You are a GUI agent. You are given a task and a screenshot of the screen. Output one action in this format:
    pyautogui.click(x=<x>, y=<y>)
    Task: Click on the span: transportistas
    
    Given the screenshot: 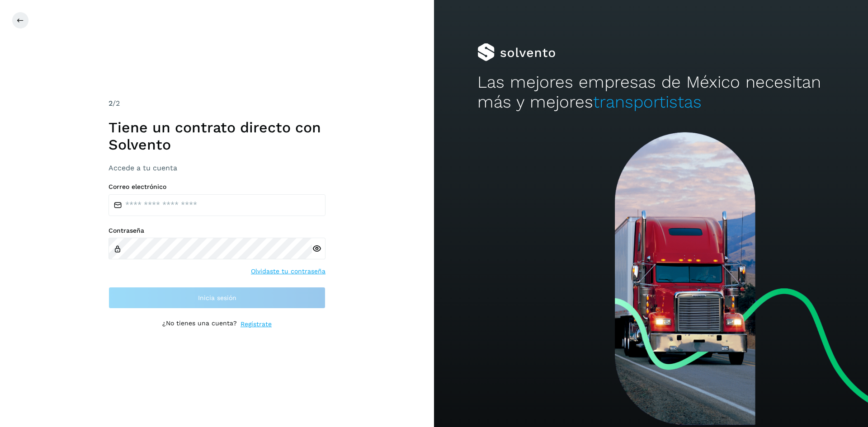 What is the action you would take?
    pyautogui.click(x=647, y=102)
    